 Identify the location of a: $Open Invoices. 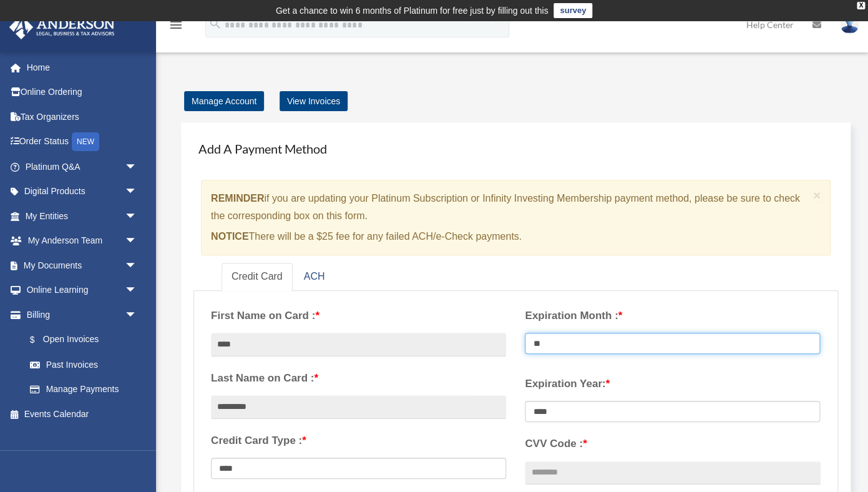
(87, 340).